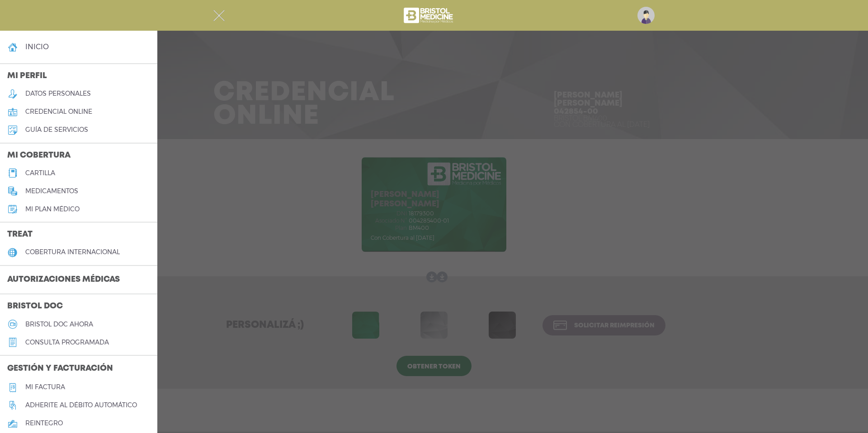  Describe the element at coordinates (40, 173) in the screenshot. I see `h5: cartilla` at that location.